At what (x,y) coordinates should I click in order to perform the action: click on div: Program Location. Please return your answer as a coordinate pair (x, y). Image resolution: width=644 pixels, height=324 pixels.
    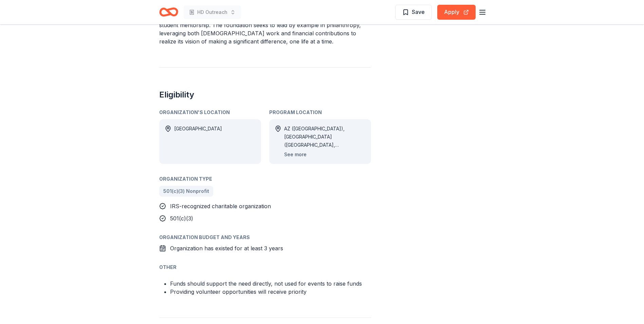
    Looking at the image, I should click on (321, 112).